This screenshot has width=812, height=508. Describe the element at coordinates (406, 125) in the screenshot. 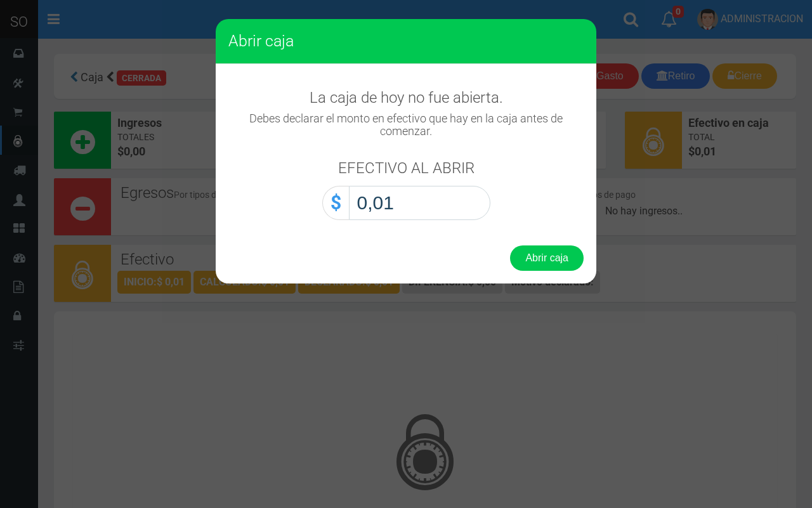

I see `h4: Debes declarar el monto en efectivo que hay en la caja antes de comenzar.` at that location.